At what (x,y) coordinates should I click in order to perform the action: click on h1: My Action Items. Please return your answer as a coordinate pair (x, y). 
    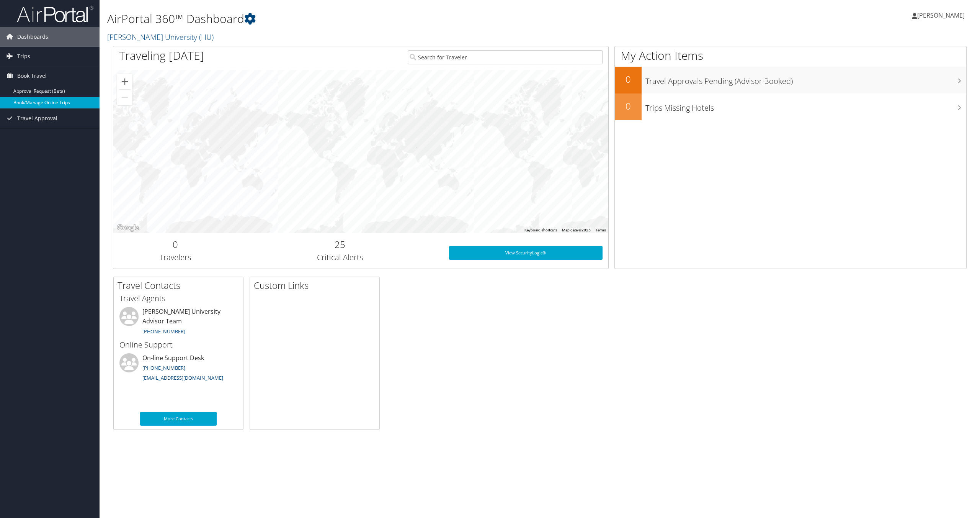
    Looking at the image, I should click on (790, 56).